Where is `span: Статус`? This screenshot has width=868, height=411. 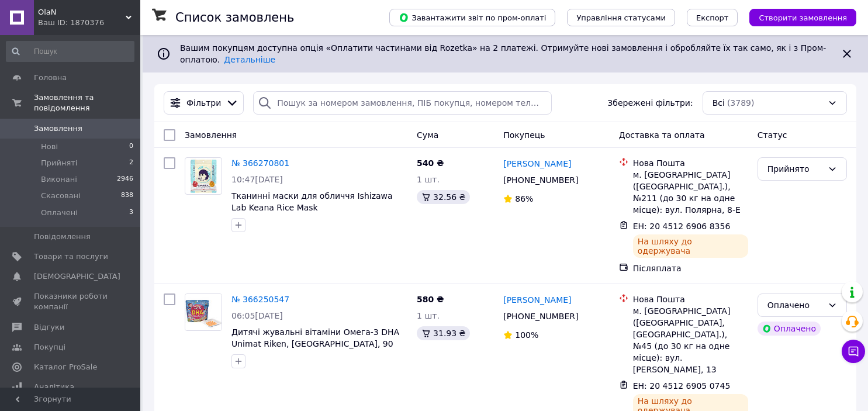
span: Статус is located at coordinates (772, 135).